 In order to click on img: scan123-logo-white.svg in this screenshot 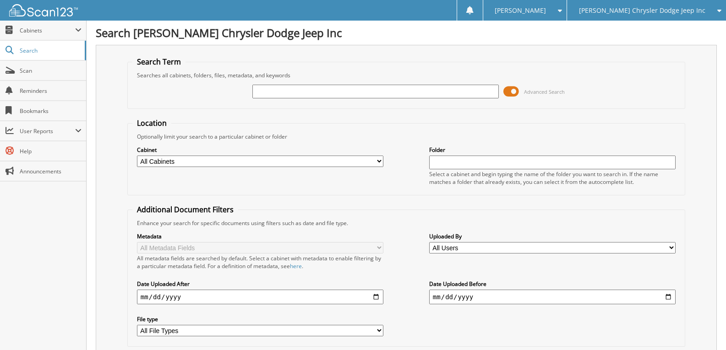, I will do `click(43, 10)`.